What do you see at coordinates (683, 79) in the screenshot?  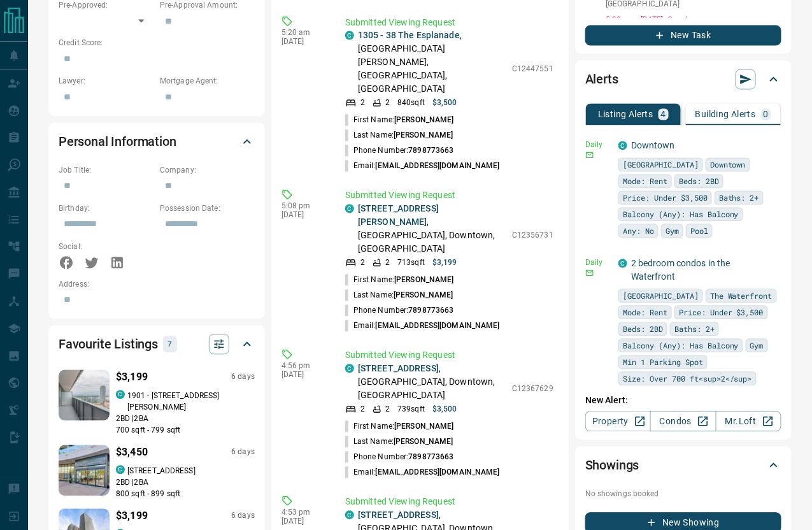 I see `div: Alerts` at bounding box center [683, 79].